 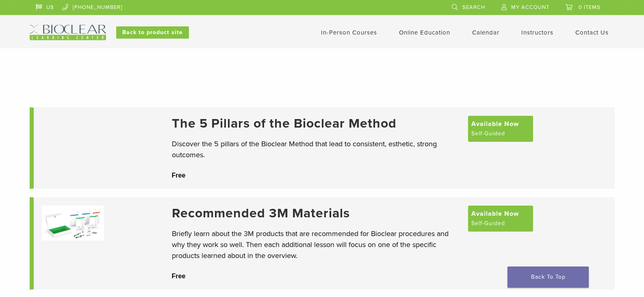 What do you see at coordinates (316, 123) in the screenshot?
I see `a: The 5 Pillars of the Bioclear Method` at bounding box center [316, 123].